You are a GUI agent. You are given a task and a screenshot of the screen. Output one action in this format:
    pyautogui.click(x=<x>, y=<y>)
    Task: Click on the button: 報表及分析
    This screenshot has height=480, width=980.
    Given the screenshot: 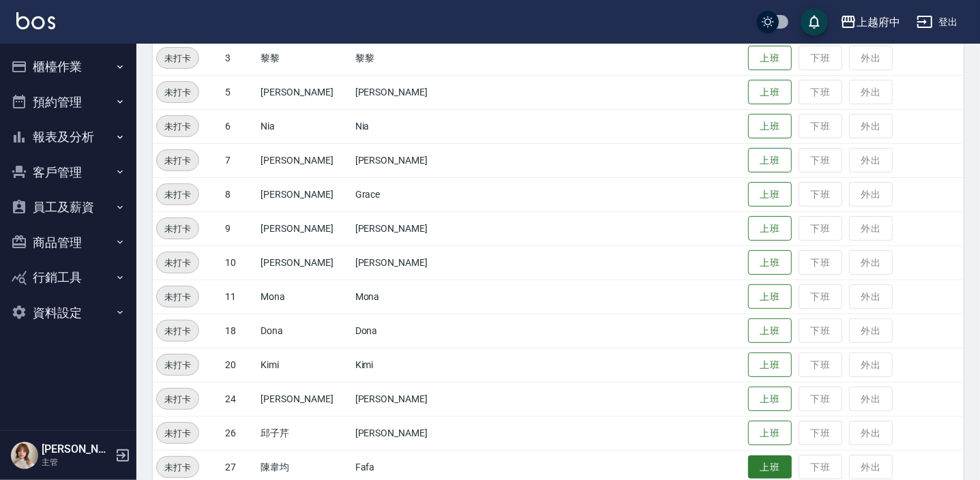 What is the action you would take?
    pyautogui.click(x=68, y=137)
    